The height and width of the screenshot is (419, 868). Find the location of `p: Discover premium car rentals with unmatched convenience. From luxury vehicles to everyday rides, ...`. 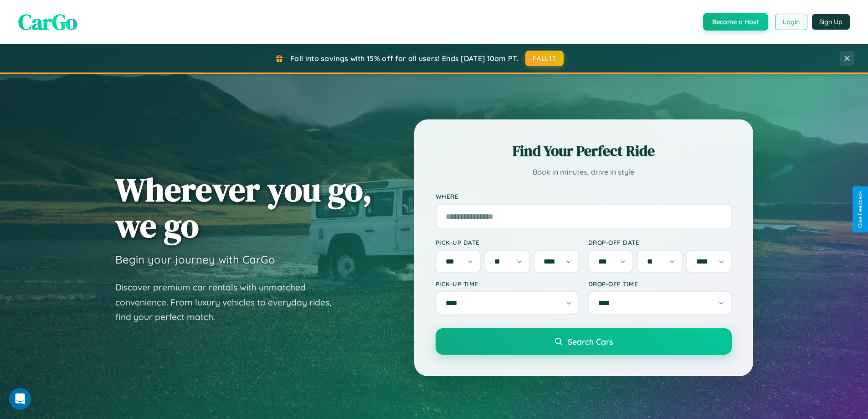

p: Discover premium car rentals with unmatched convenience. From luxury vehicles to everyday rides, ... is located at coordinates (229, 302).